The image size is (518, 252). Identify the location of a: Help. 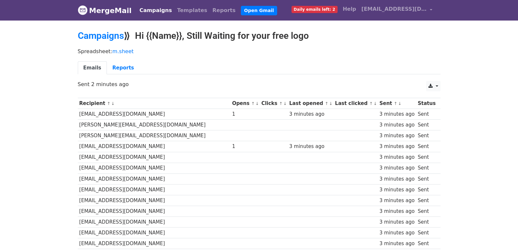
(349, 9).